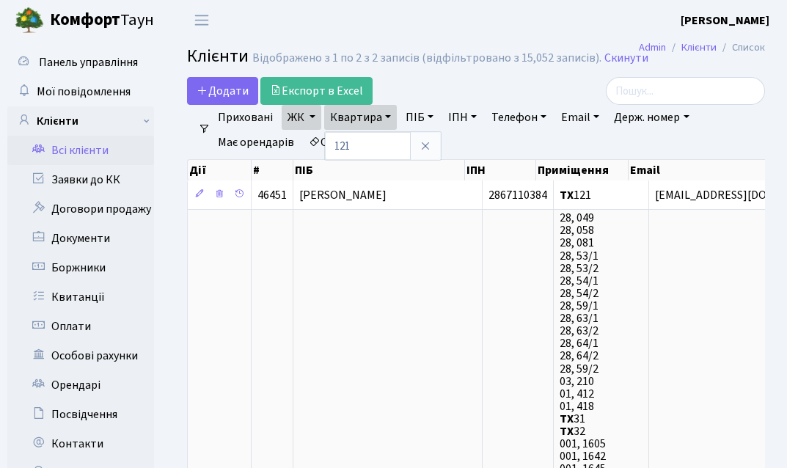 The height and width of the screenshot is (468, 787). I want to click on div: Відображено з 1 по 2 з 2 записів (відфільтровано з 15,052 записів)., so click(427, 58).